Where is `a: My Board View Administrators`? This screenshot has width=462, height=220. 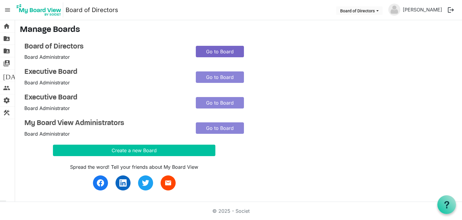
a: My Board View Administrators is located at coordinates (106, 123).